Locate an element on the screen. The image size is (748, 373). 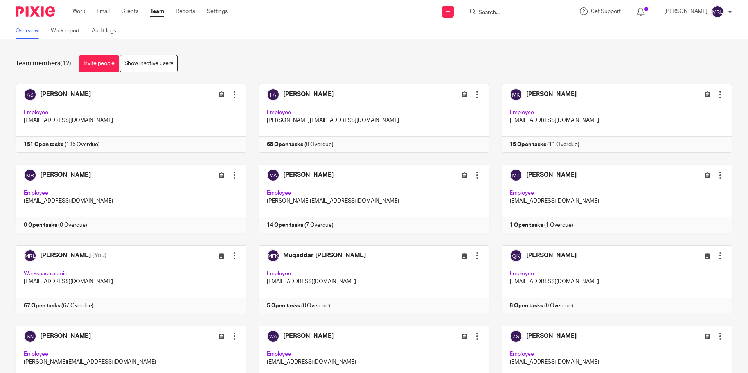
span: Get Support is located at coordinates (606, 11).